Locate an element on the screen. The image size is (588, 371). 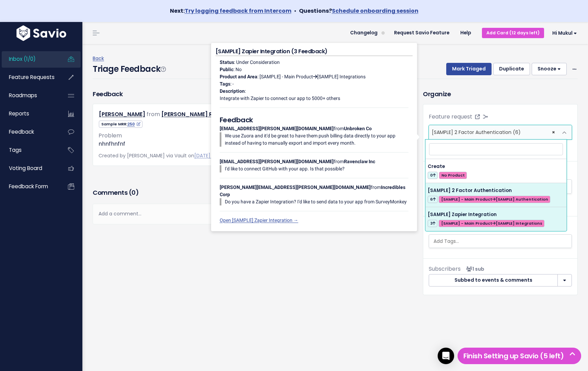
h3: Comments ( ) is located at coordinates (247, 193).